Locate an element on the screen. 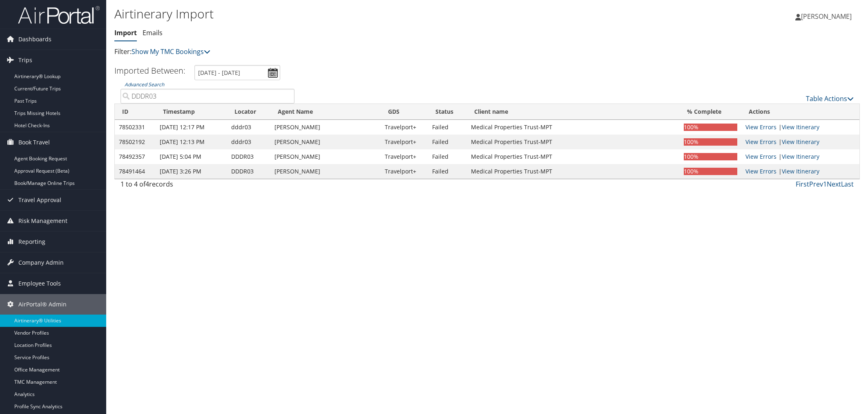 The height and width of the screenshot is (414, 868). span: Dashboards is located at coordinates (35, 39).